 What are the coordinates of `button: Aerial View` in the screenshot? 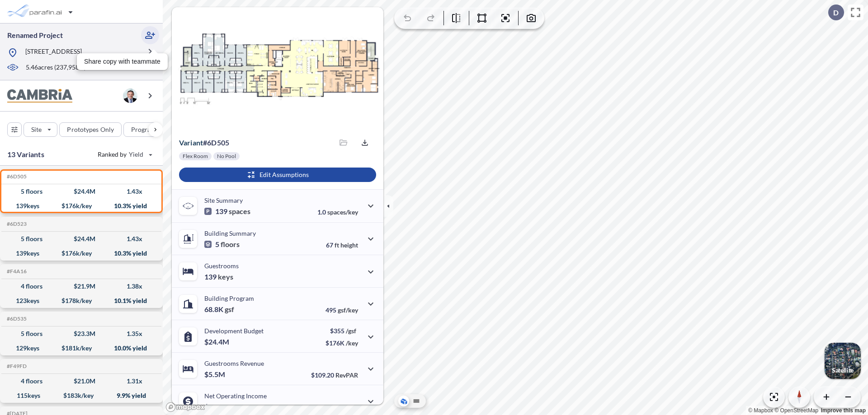 It's located at (404, 401).